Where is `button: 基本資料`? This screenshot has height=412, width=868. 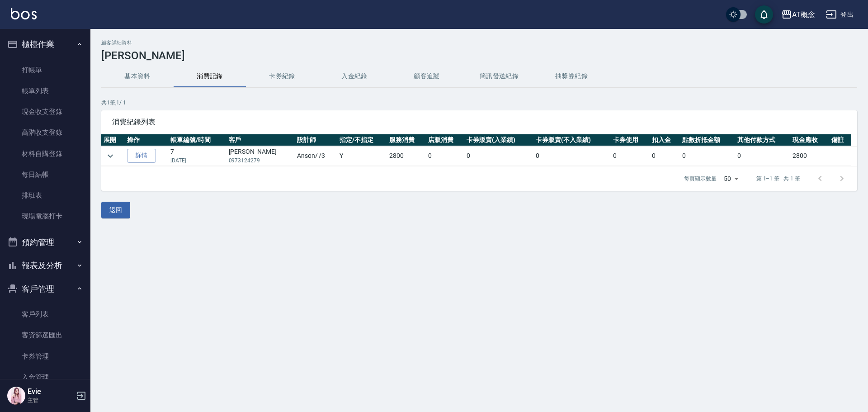
button: 基本資料 is located at coordinates (138, 76).